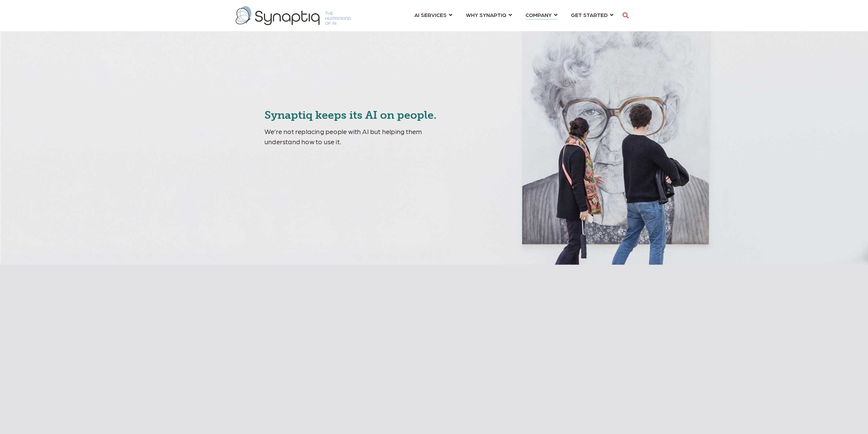  I want to click on a: AI SERVICES, so click(434, 15).